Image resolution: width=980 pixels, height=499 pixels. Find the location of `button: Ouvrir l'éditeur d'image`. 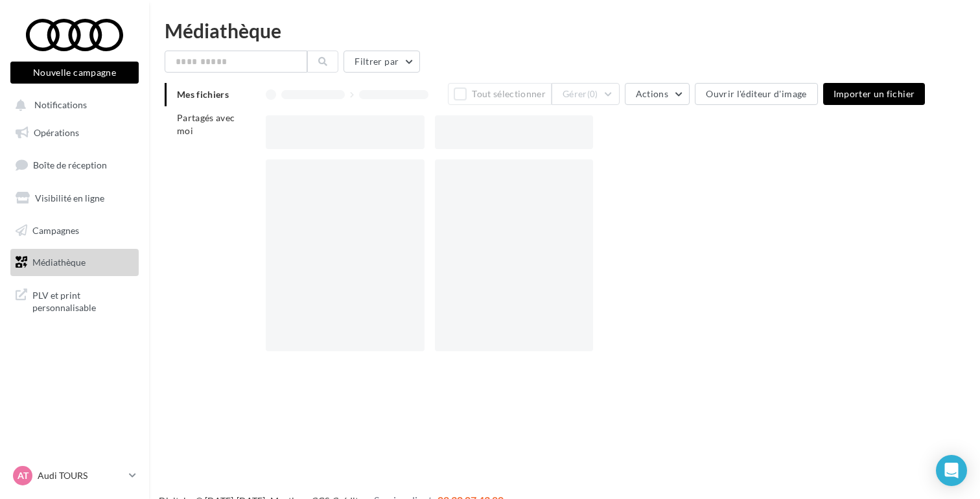

button: Ouvrir l'éditeur d'image is located at coordinates (755, 94).